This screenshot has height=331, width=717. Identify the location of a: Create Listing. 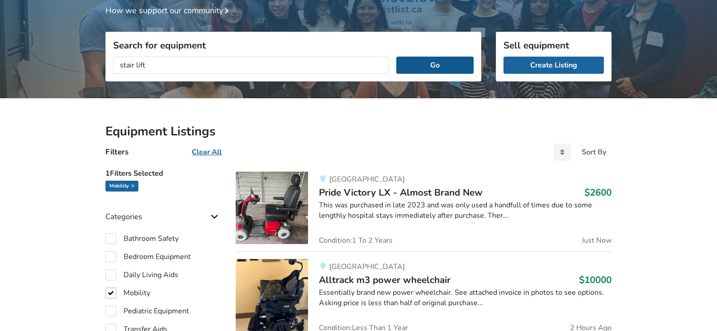
(554, 65).